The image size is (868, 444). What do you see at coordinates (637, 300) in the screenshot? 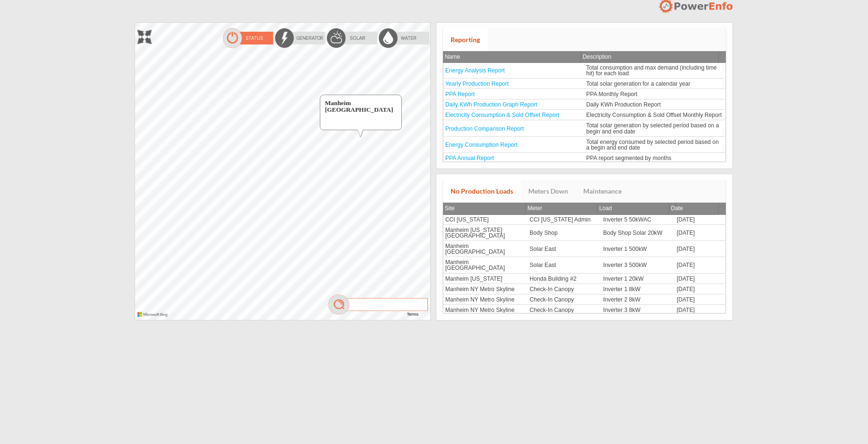
I see `td: Inverter 2 8kW` at bounding box center [637, 300].